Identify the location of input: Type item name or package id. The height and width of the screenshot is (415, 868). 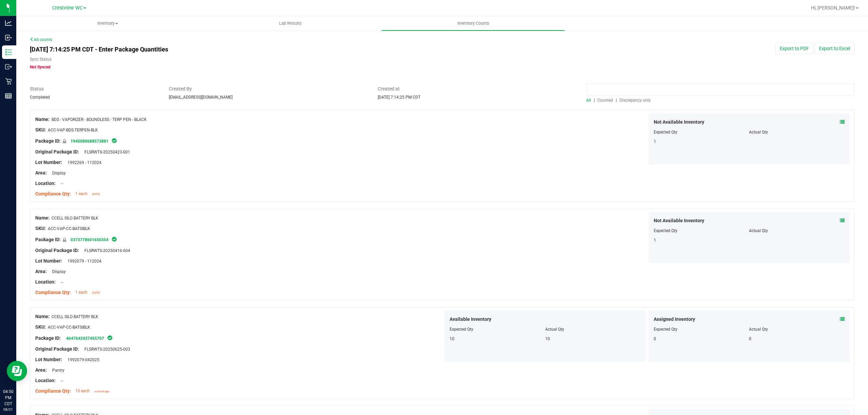
(720, 90).